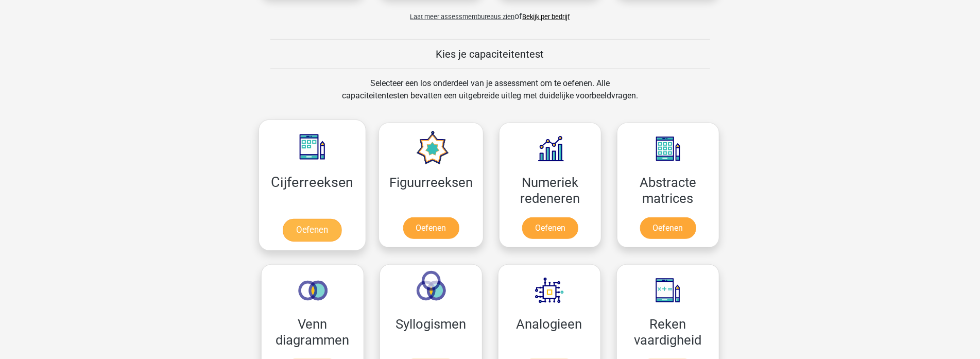 This screenshot has height=359, width=980. I want to click on div: of, so click(491, 12).